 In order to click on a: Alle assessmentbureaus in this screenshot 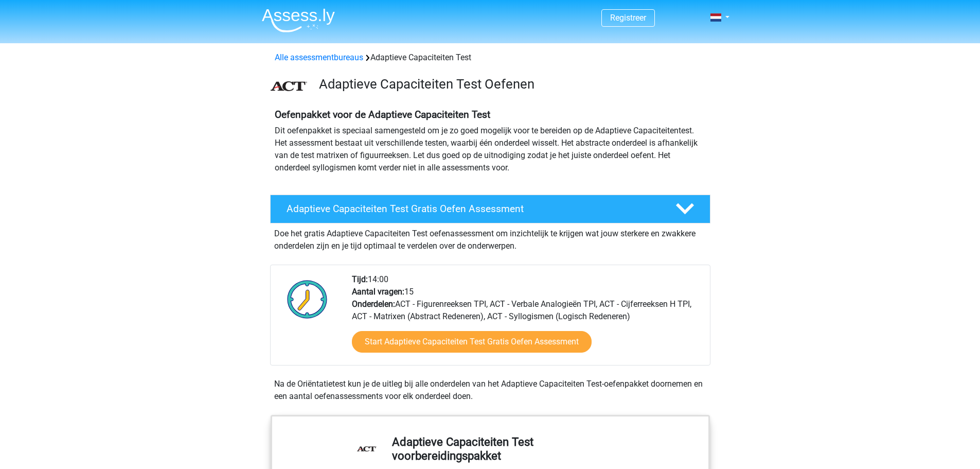, I will do `click(319, 57)`.